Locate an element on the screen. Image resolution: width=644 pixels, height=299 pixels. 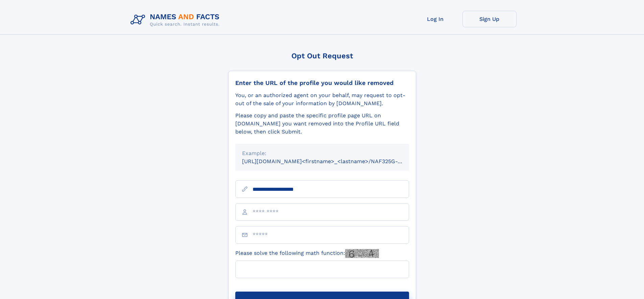
a: Sign Up is located at coordinates (489, 19).